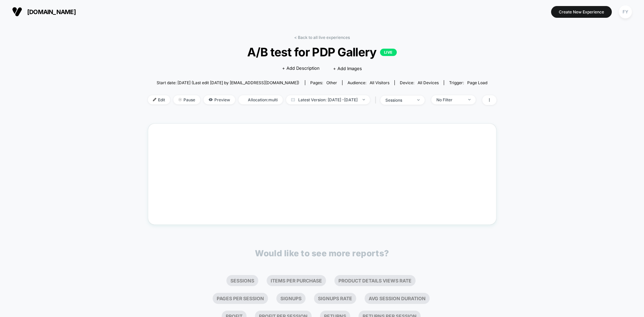 This screenshot has height=317, width=644. I want to click on span: Preview, so click(220, 100).